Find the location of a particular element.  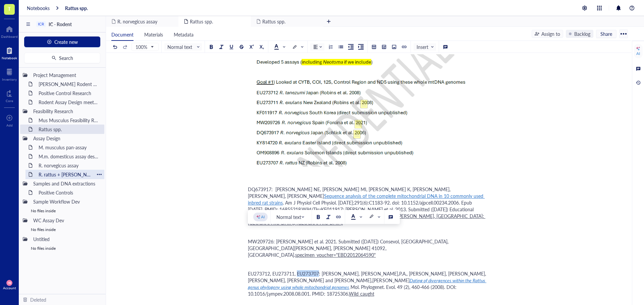

span: Document is located at coordinates (122, 35).